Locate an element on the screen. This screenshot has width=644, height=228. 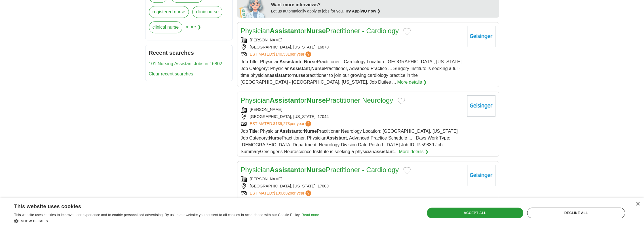
a: 101 Nursing Assistant Jobs in 16802 is located at coordinates (185, 64).